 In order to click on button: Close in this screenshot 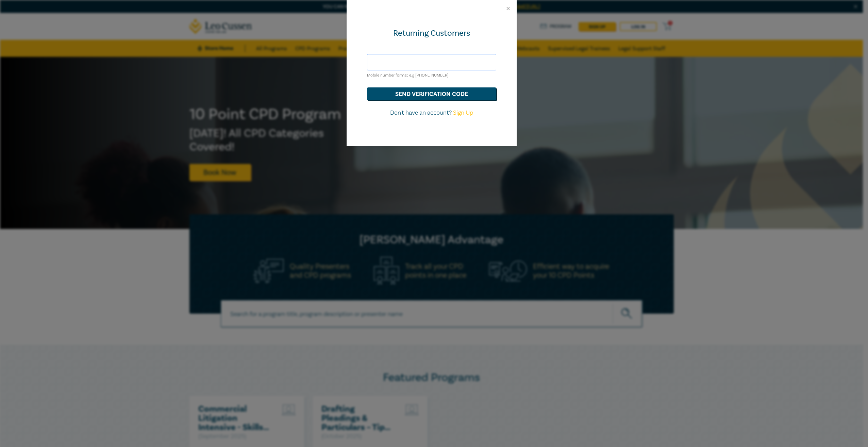, I will do `click(508, 8)`.